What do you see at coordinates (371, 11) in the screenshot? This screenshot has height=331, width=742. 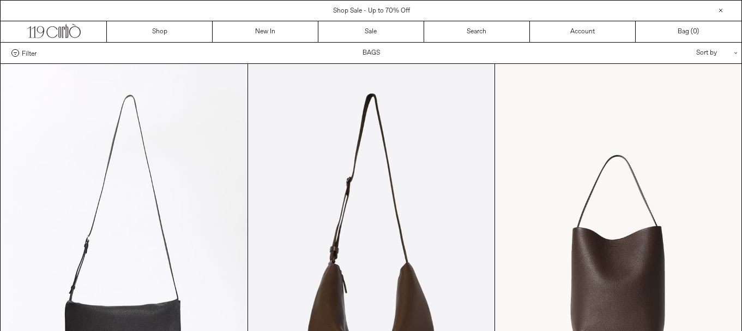 I see `a: Shop Sale - Up to 70% Off` at bounding box center [371, 11].